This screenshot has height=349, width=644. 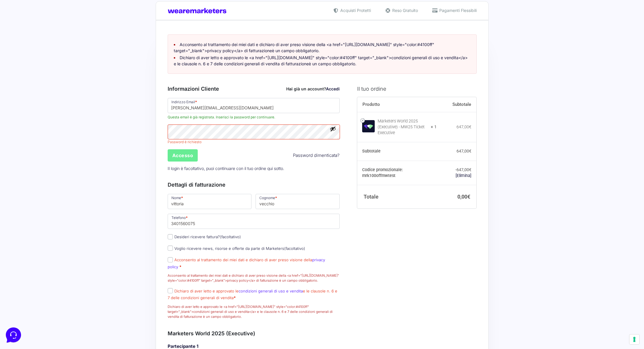 I want to click on h3: Informazioni Cliente, so click(x=254, y=89).